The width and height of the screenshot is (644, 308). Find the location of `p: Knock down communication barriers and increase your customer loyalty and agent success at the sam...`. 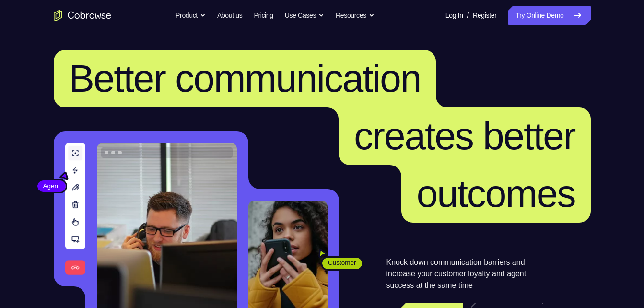

p: Knock down communication barriers and increase your customer loyalty and agent success at the sam... is located at coordinates (465, 274).